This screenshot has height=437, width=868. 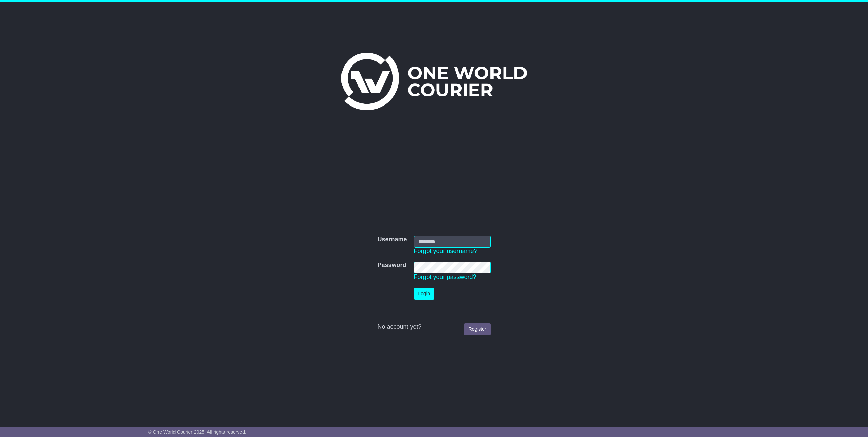 I want to click on label: Password, so click(x=391, y=266).